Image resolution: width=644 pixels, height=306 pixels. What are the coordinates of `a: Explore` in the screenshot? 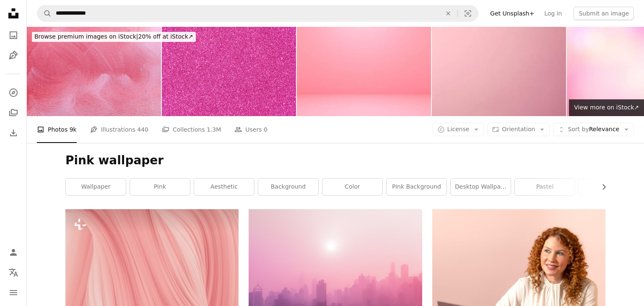 It's located at (13, 92).